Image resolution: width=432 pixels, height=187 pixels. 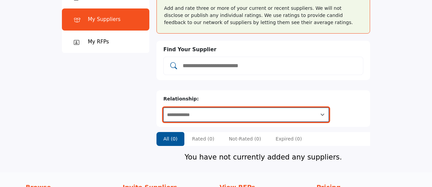 What do you see at coordinates (170, 139) in the screenshot?
I see `li: All (0)` at bounding box center [170, 139].